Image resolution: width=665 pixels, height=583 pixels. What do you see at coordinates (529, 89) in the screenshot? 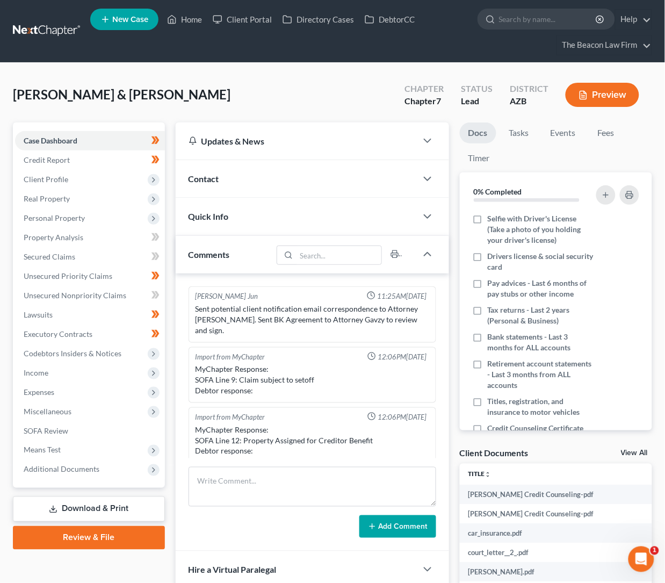
I see `div: District` at bounding box center [529, 89].